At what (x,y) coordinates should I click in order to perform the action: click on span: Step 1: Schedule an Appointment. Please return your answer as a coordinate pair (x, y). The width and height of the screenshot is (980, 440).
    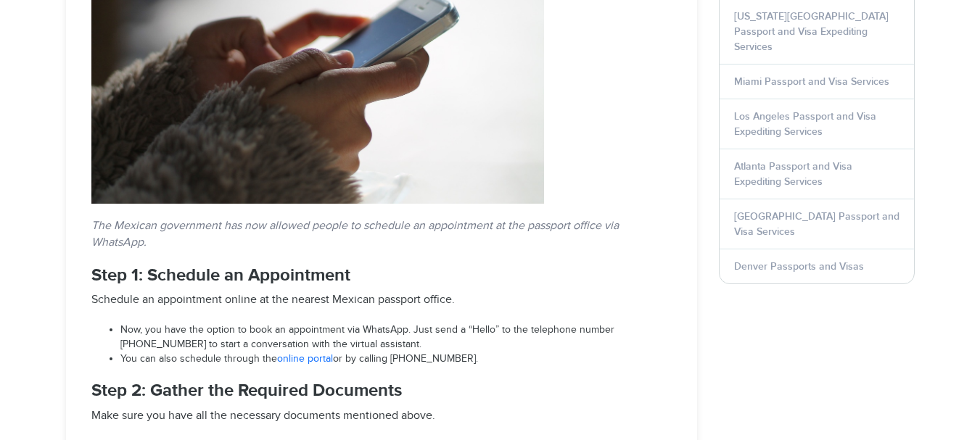
    Looking at the image, I should click on (220, 275).